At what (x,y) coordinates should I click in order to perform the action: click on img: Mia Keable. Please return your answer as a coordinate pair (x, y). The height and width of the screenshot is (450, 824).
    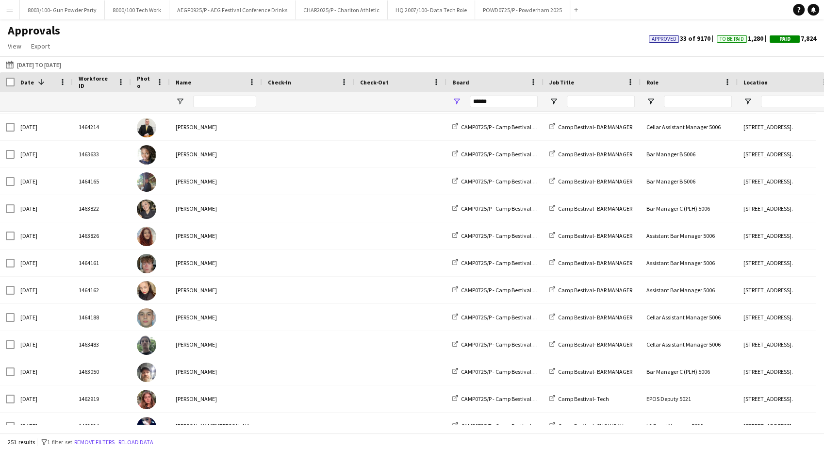
    Looking at the image, I should click on (146, 399).